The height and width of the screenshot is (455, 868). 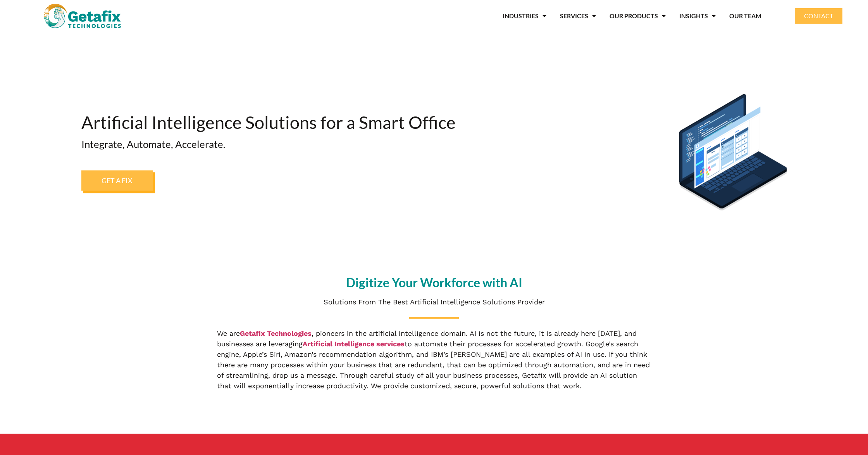 I want to click on p: Solutions From The Best Artificial Intelligence Solutions Provider, so click(x=434, y=301).